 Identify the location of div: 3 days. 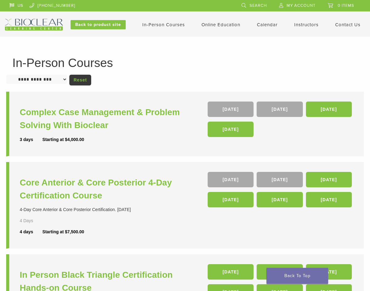
(31, 139).